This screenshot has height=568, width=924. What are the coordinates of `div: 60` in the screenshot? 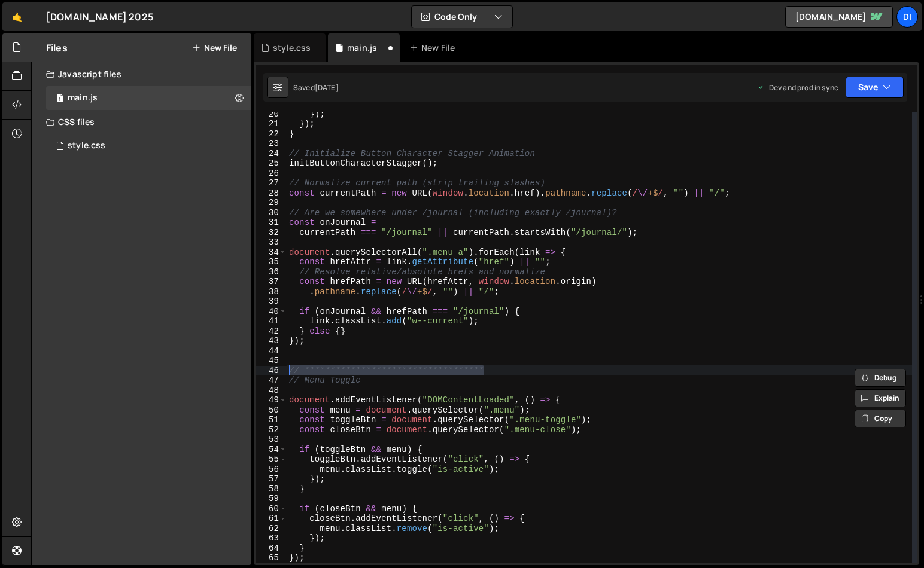 It's located at (271, 509).